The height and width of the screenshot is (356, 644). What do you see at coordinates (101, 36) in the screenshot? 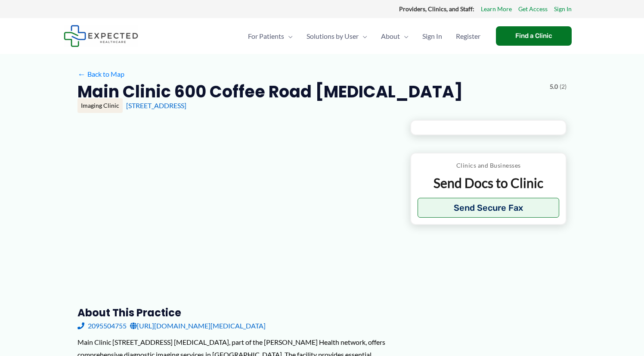
I see `img: Expected Healthcare Logo - side, dark font, small` at bounding box center [101, 36].